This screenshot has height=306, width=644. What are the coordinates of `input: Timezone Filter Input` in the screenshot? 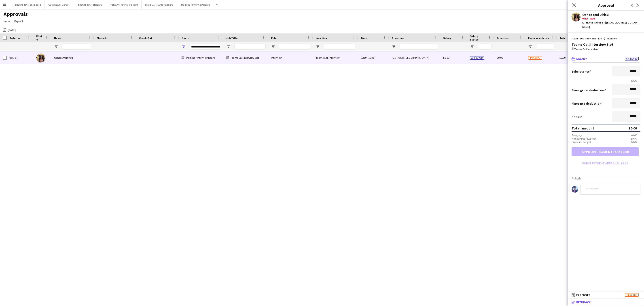 It's located at (419, 47).